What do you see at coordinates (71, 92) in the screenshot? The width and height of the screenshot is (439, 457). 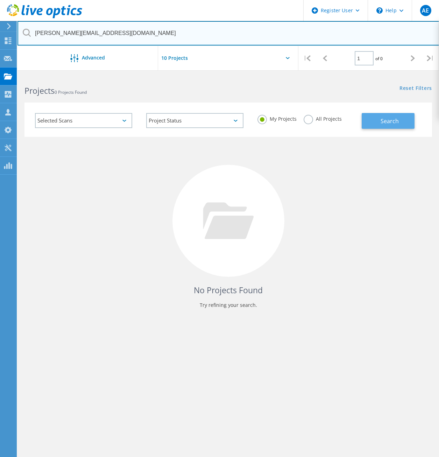 I see `span: 0 Projects Found` at bounding box center [71, 92].